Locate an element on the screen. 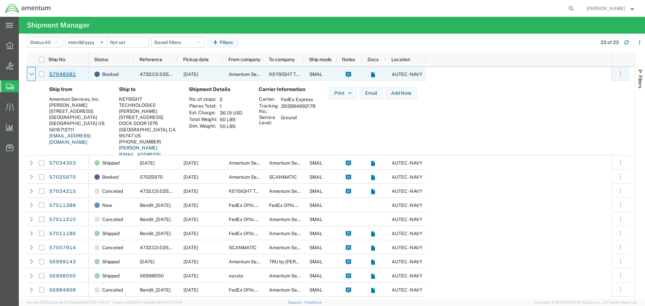 The height and width of the screenshot is (306, 645). a: 56998050 is located at coordinates (62, 276).